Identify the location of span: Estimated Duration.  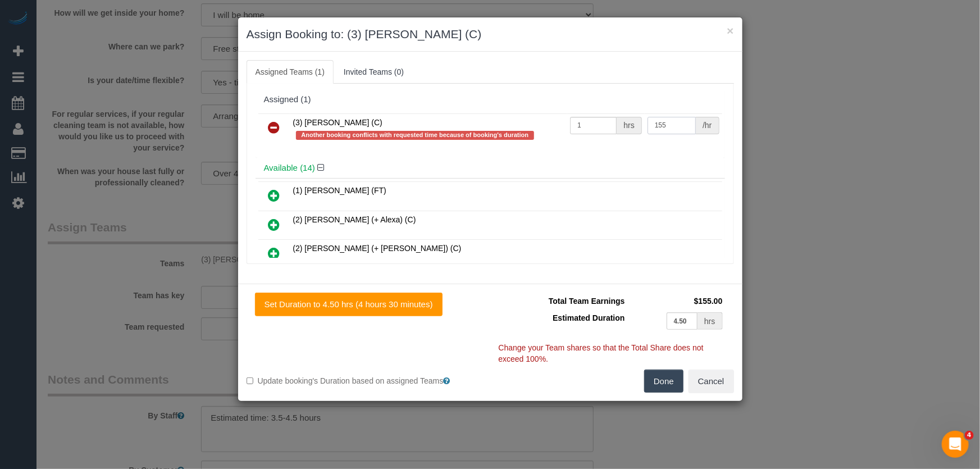
(588, 318).